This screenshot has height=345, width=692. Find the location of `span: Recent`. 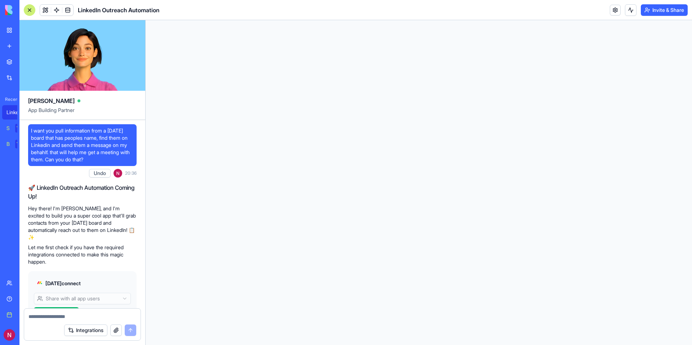

span: Recent is located at coordinates (10, 99).